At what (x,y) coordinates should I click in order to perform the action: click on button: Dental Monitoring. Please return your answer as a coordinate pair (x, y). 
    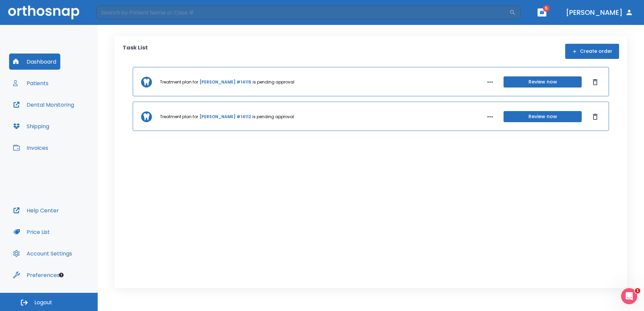
    Looking at the image, I should click on (43, 105).